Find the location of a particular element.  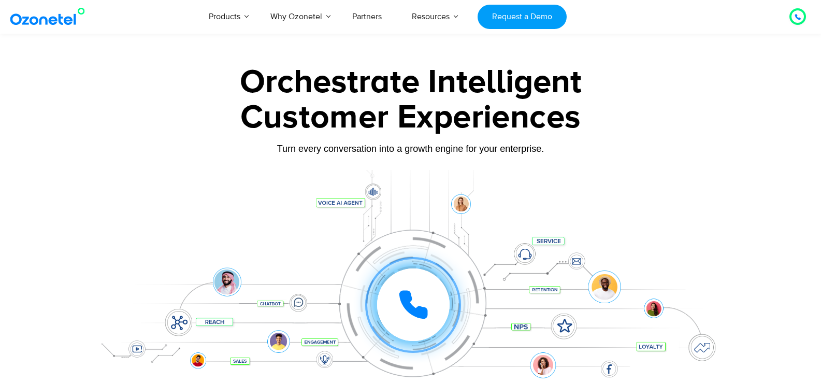

div: Customer Experiences is located at coordinates (411, 118).